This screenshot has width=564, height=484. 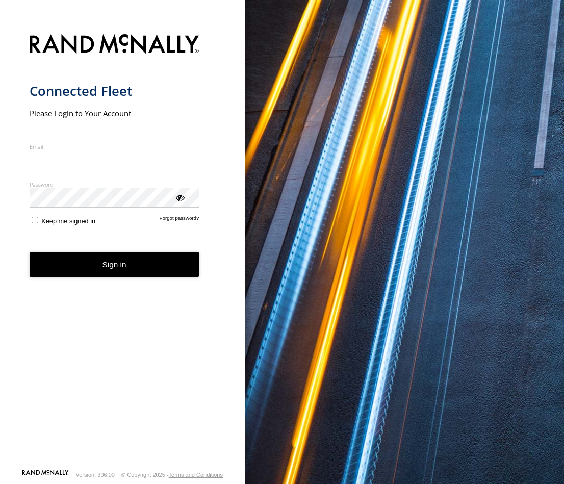 What do you see at coordinates (196, 474) in the screenshot?
I see `a: Terms and Conditions` at bounding box center [196, 474].